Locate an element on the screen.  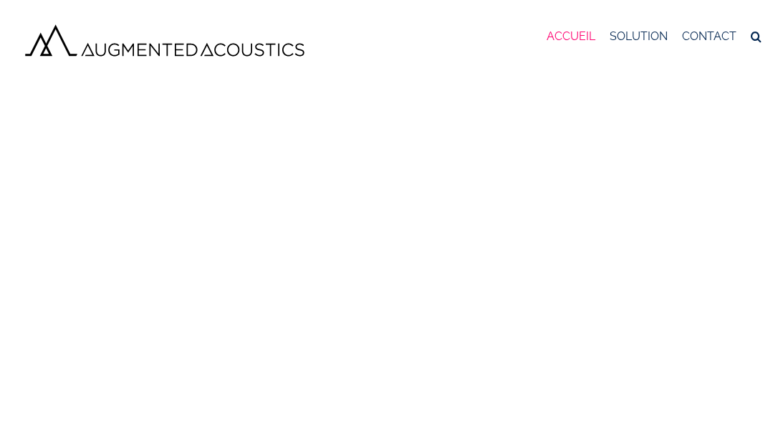
img: Augmented Acoustics Logo is located at coordinates (165, 40).